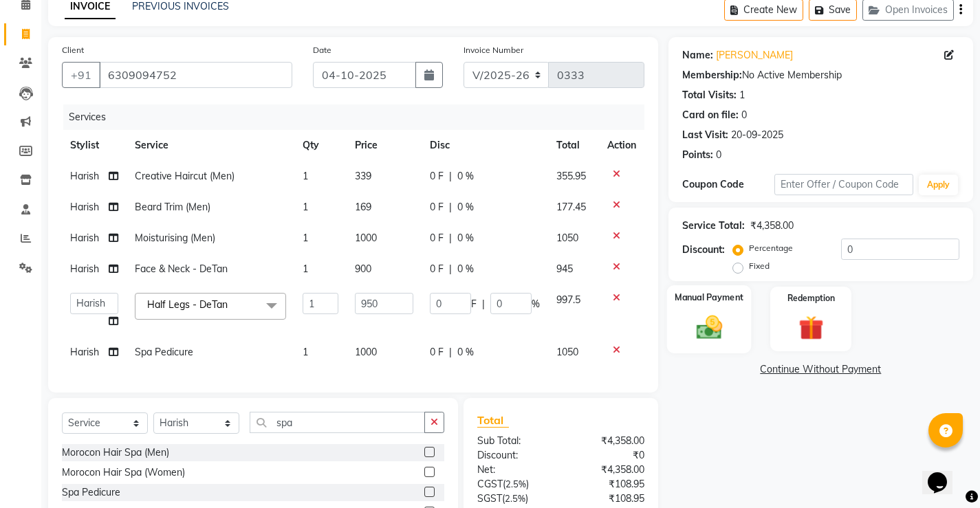  What do you see at coordinates (713, 225) in the screenshot?
I see `div: Service Total:` at bounding box center [713, 225].